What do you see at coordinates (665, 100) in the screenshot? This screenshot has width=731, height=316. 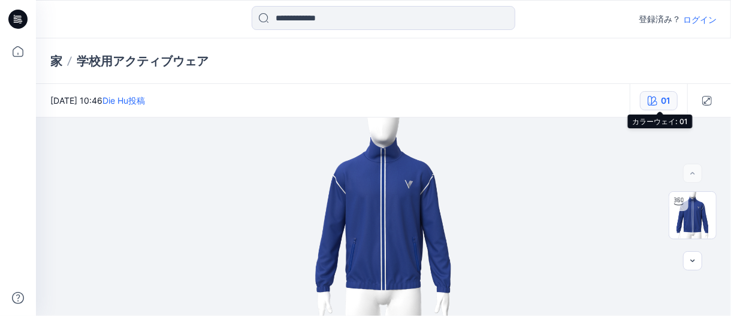 I see `font: 01` at bounding box center [665, 100].